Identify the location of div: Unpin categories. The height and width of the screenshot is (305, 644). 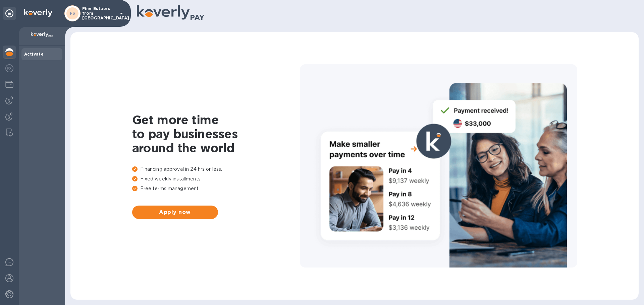
(9, 13).